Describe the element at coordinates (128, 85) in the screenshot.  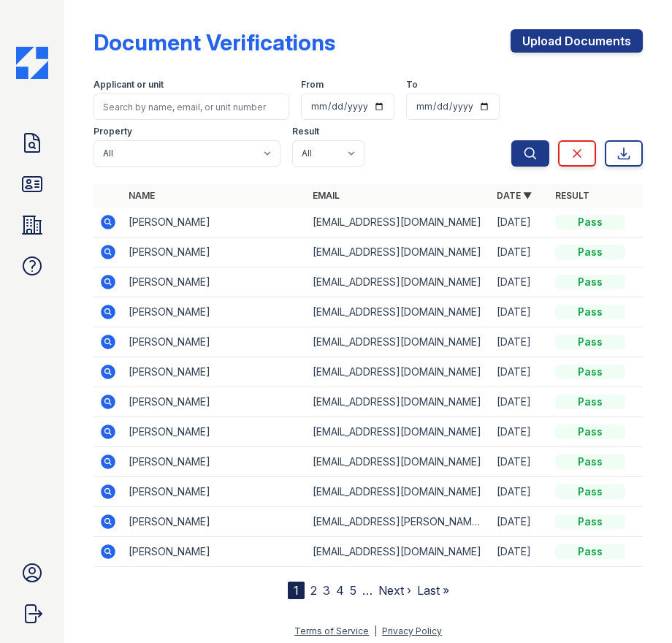
I see `label: Applicant or unit` at that location.